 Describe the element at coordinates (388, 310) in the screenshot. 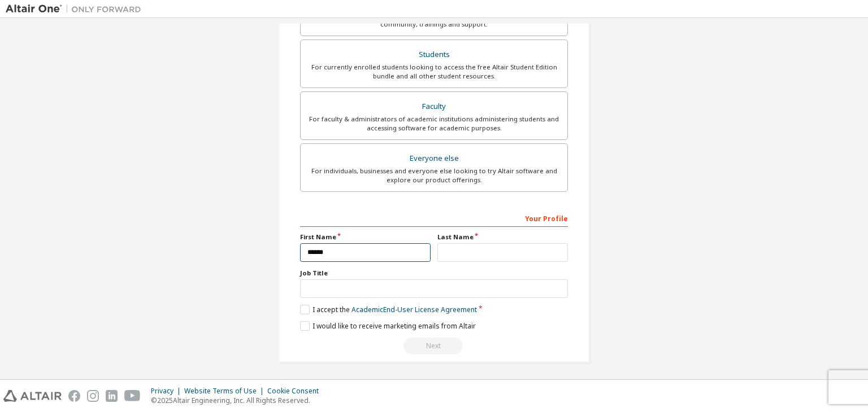

I see `label: I accept the` at that location.